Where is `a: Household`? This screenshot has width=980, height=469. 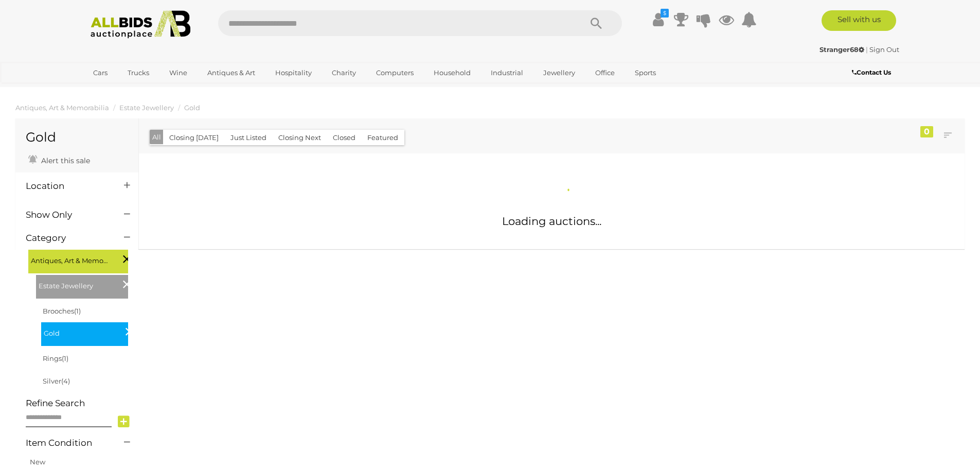 a: Household is located at coordinates (452, 73).